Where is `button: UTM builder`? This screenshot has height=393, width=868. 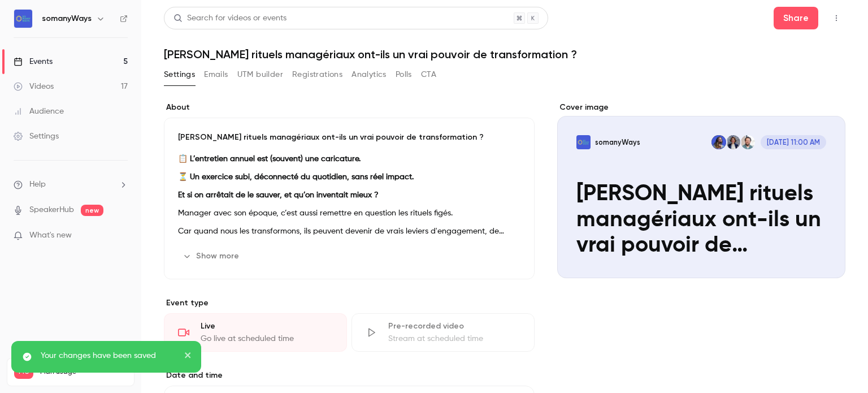
button: UTM builder is located at coordinates (260, 75).